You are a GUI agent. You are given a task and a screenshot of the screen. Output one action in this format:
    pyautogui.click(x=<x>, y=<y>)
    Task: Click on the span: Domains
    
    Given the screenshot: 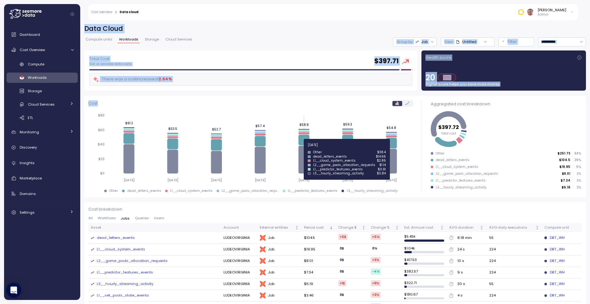 What is the action you would take?
    pyautogui.click(x=28, y=194)
    